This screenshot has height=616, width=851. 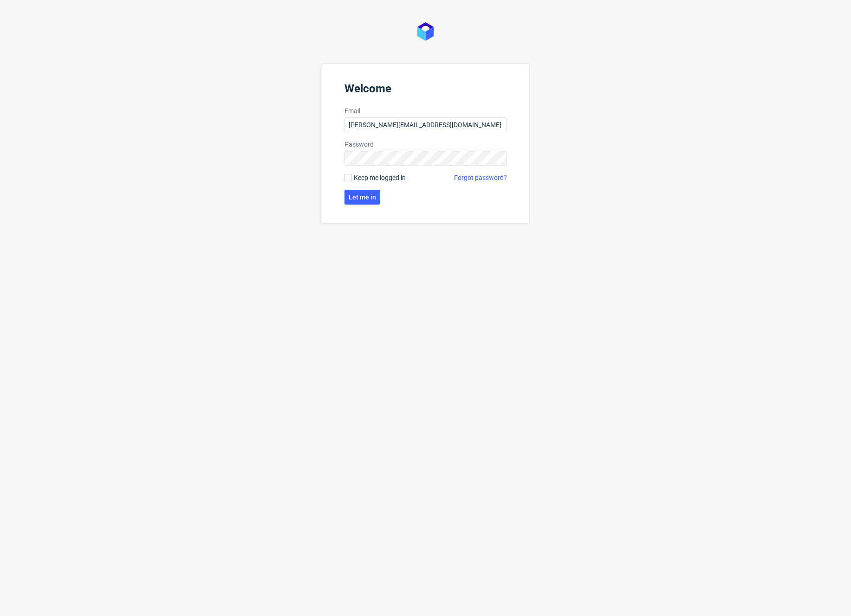 What do you see at coordinates (362, 197) in the screenshot?
I see `button: Let me in` at bounding box center [362, 197].